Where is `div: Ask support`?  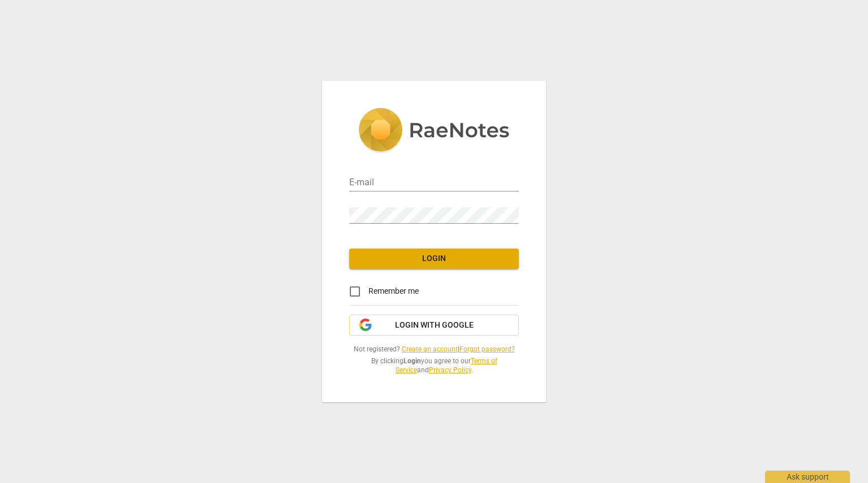 div: Ask support is located at coordinates (808, 477).